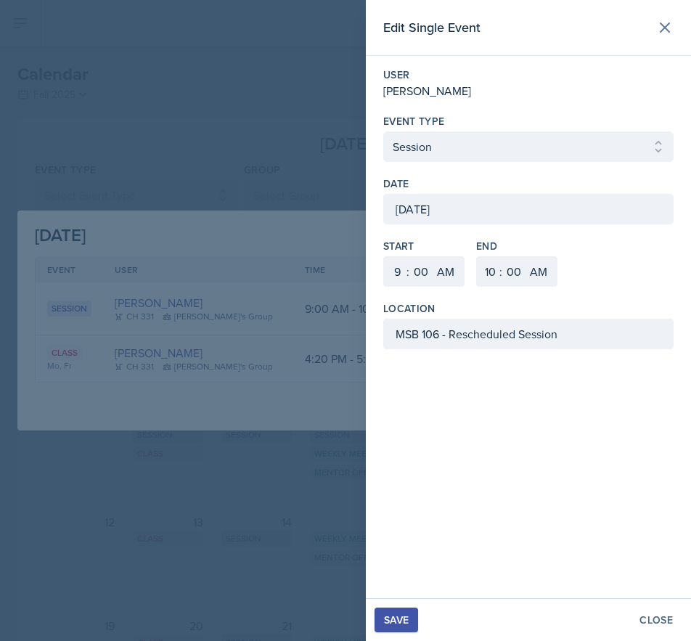 Image resolution: width=691 pixels, height=641 pixels. Describe the element at coordinates (396, 184) in the screenshot. I see `label: Date` at that location.